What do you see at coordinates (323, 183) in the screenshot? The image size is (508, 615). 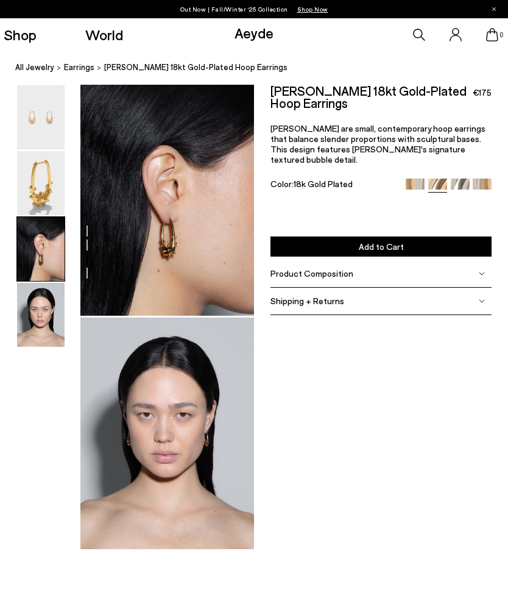 I see `span: 18k Gold Plated` at bounding box center [323, 183].